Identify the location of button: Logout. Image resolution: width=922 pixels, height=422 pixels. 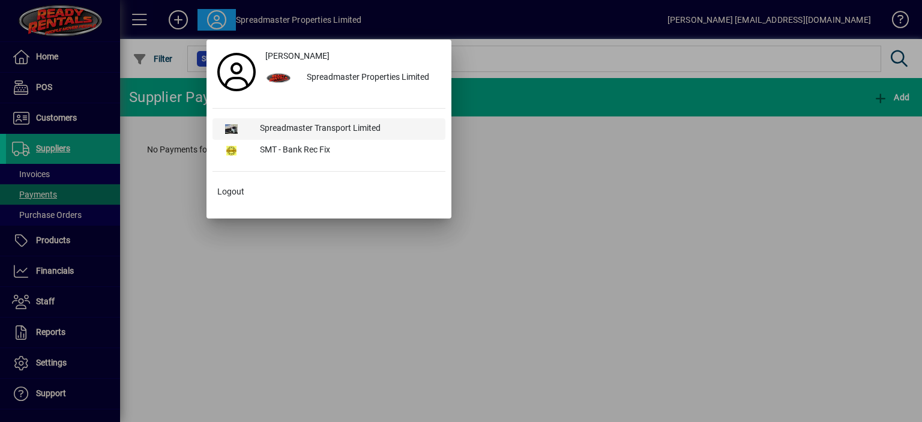
(329, 192).